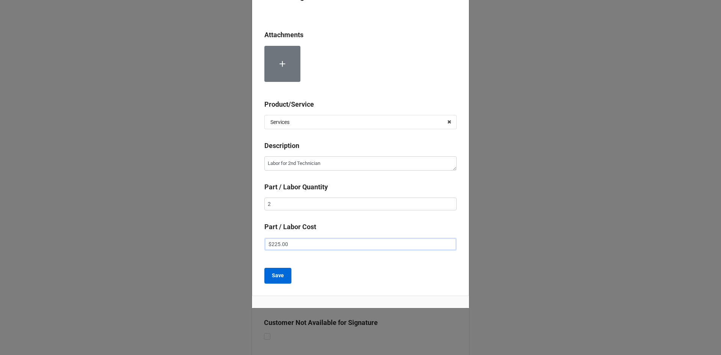  Describe the element at coordinates (296, 187) in the screenshot. I see `label: Part / Labor Quantity` at that location.